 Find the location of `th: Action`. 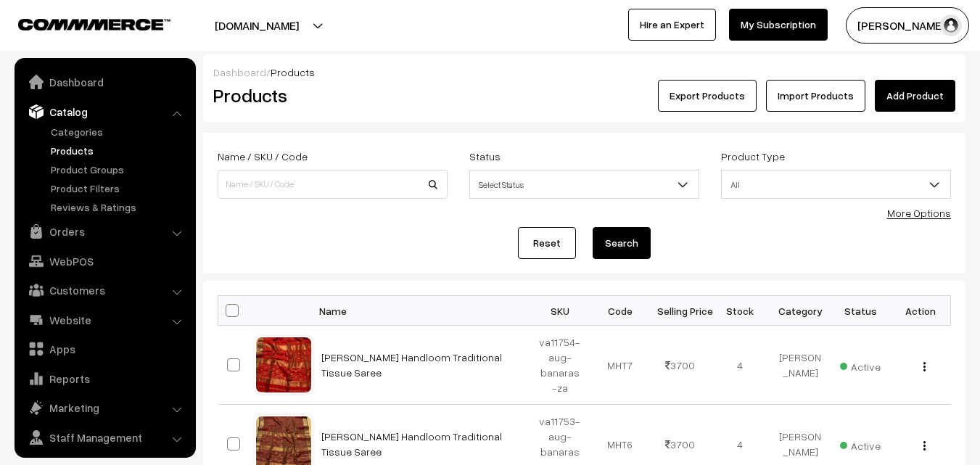

th: Action is located at coordinates (920, 311).